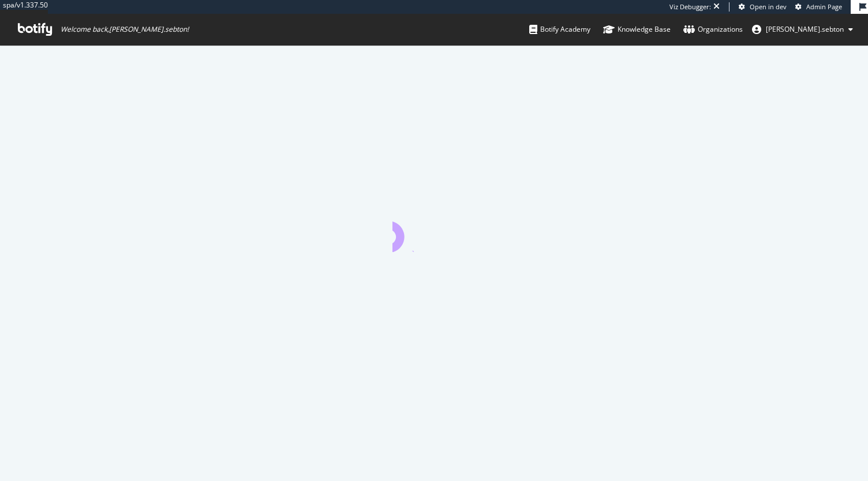 The height and width of the screenshot is (481, 868). I want to click on span: anne.sebton, so click(805, 29).